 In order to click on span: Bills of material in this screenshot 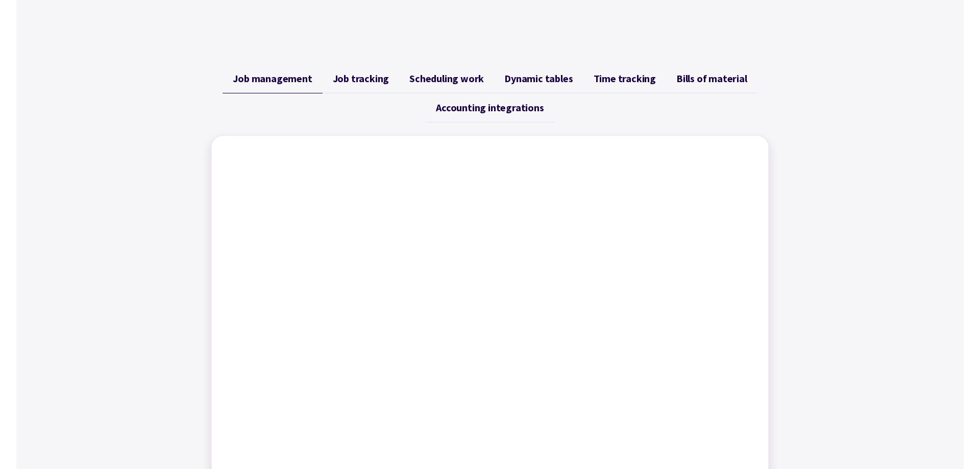, I will do `click(711, 78)`.